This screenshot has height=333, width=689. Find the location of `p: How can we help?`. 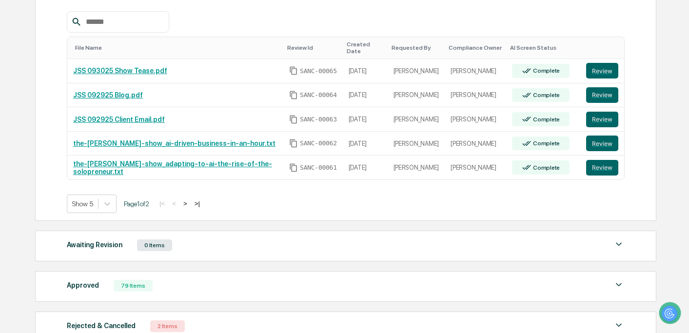

p: How can we help? is located at coordinates (94, 28).